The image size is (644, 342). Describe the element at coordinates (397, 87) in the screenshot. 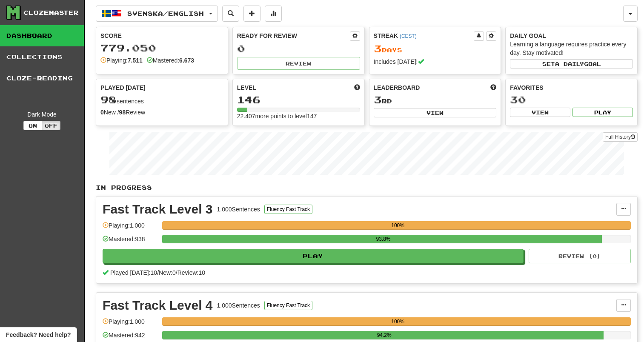

I see `span: Leaderboard` at that location.